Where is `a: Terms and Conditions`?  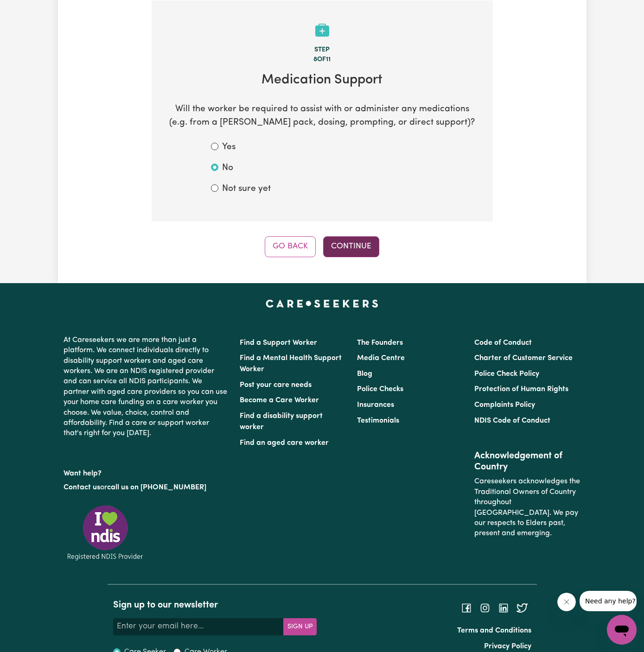
a: Terms and Conditions is located at coordinates (495, 631).